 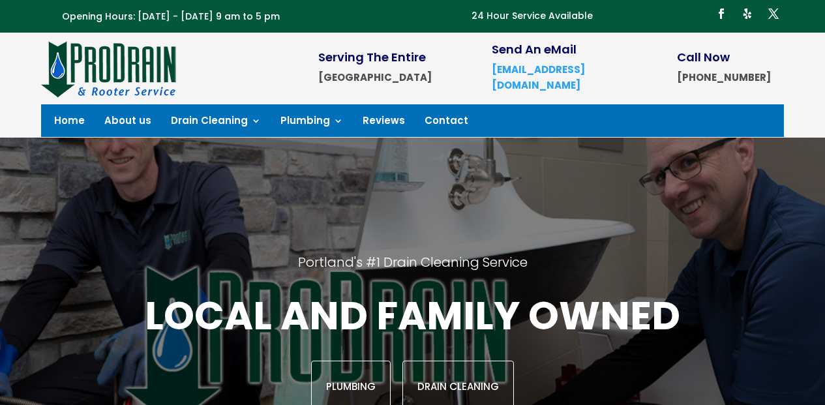 I want to click on a: Contact, so click(x=446, y=123).